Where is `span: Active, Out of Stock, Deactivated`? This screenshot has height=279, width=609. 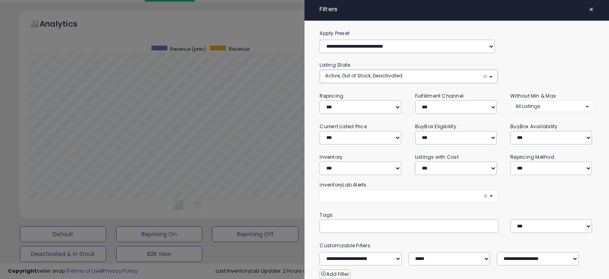 span: Active, Out of Stock, Deactivated is located at coordinates (363, 75).